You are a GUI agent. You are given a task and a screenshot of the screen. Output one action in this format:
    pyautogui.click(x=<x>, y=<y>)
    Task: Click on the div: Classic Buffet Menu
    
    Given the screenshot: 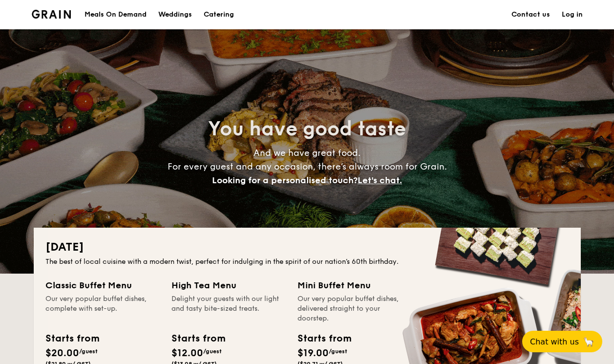 What is the action you would take?
    pyautogui.click(x=103, y=286)
    